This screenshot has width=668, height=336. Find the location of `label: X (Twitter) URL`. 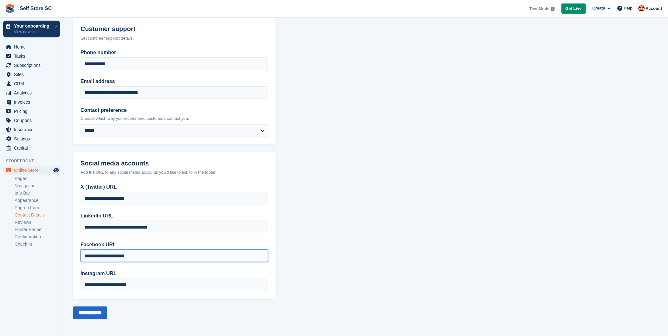

label: X (Twitter) URL is located at coordinates (174, 187).